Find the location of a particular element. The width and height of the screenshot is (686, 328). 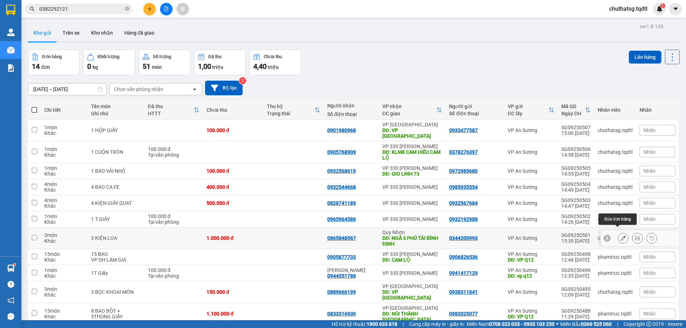

strong: 0369 525 060 is located at coordinates (596, 324).